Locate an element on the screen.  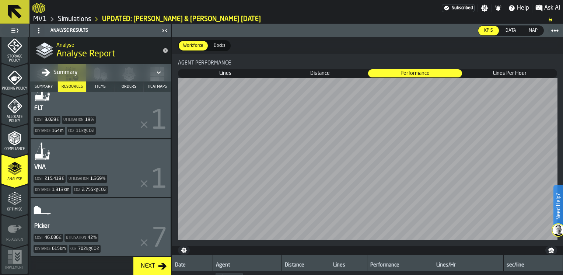
span: Picking Policy is located at coordinates (14, 88).